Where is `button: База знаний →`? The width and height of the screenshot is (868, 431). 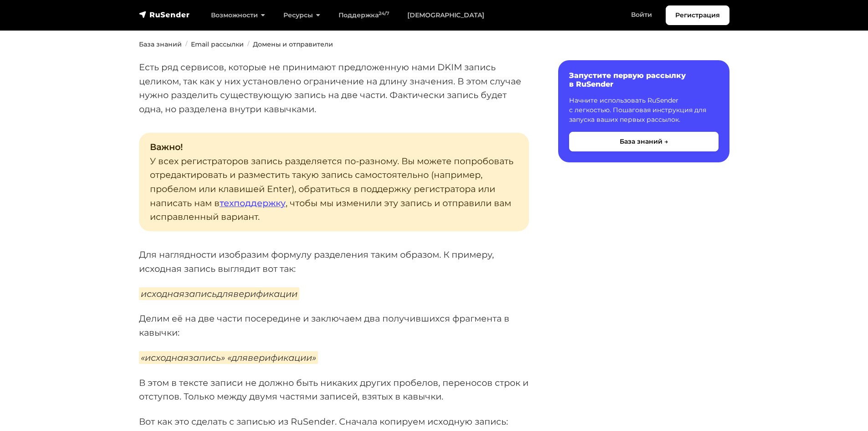
button: База знаний → is located at coordinates (644, 141).